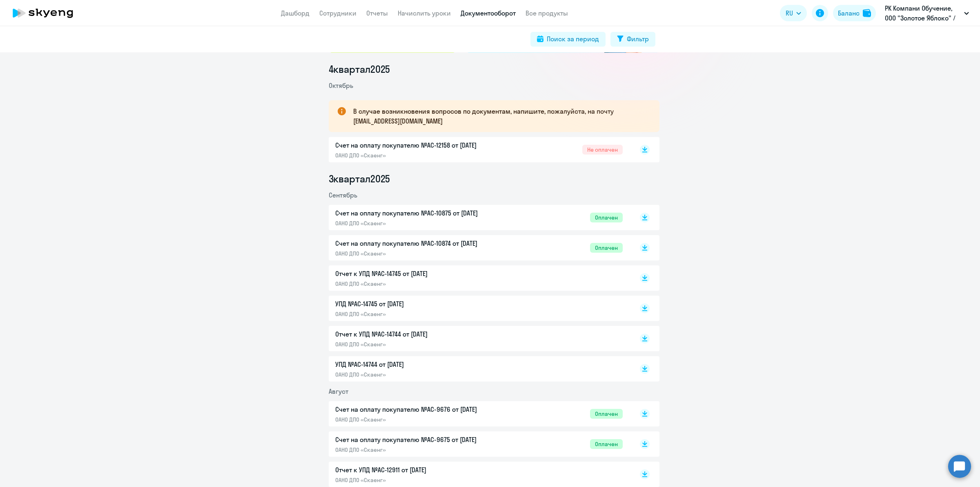 Image resolution: width=980 pixels, height=487 pixels. What do you see at coordinates (494, 69) in the screenshot?
I see `li: 4 квартал 2025` at bounding box center [494, 69].